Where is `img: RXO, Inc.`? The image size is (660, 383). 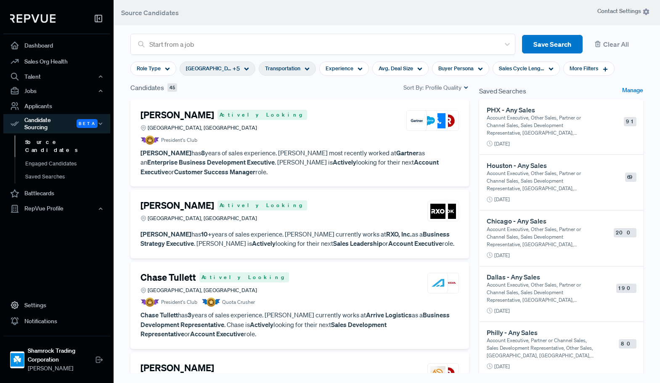
img: RXO, Inc. is located at coordinates (438, 211).